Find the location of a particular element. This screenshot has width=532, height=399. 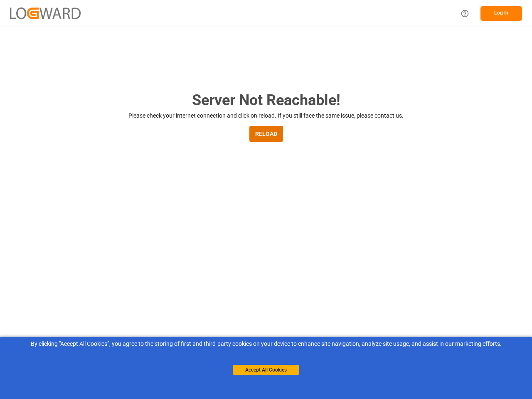

p: Please check your internet connection and click on reload. If you still face the same issue, plea... is located at coordinates (266, 116).